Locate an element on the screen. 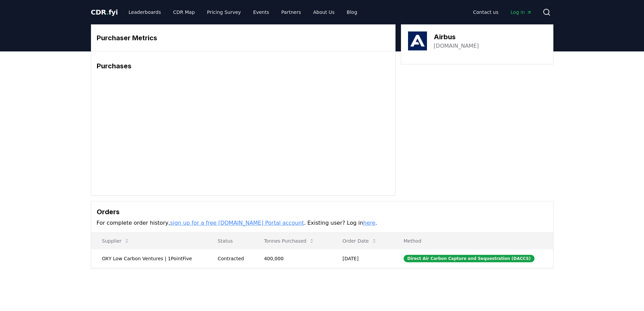 The width and height of the screenshot is (644, 311). a: Pricing Survey is located at coordinates (224, 12).